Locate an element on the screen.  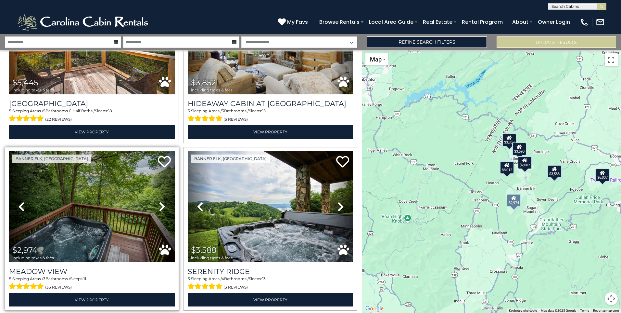
div: $8,012 is located at coordinates (507, 167).